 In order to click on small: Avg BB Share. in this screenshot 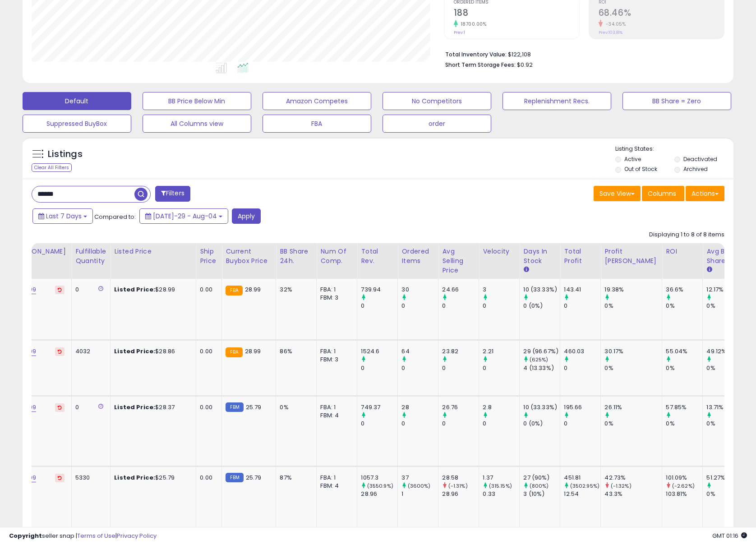, I will do `click(709, 270)`.